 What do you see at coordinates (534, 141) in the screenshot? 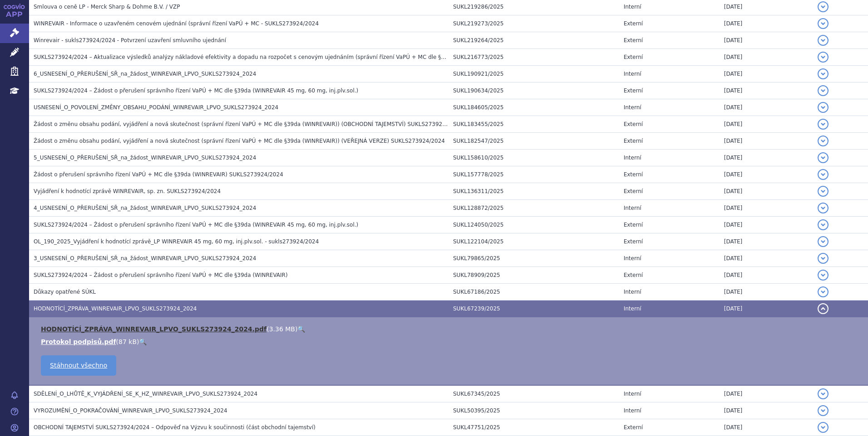
I see `td: SUKL182547/2025` at bounding box center [534, 141].